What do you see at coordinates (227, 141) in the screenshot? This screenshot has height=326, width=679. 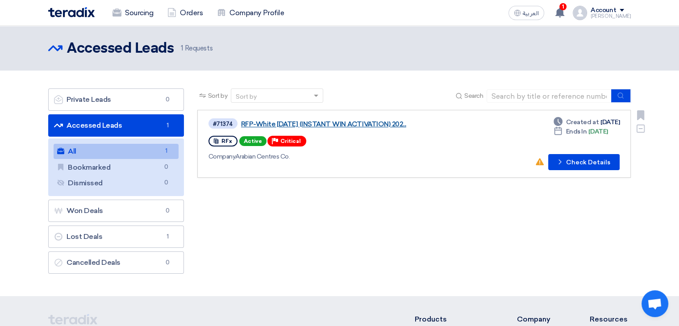 I see `span: RFx` at bounding box center [227, 141].